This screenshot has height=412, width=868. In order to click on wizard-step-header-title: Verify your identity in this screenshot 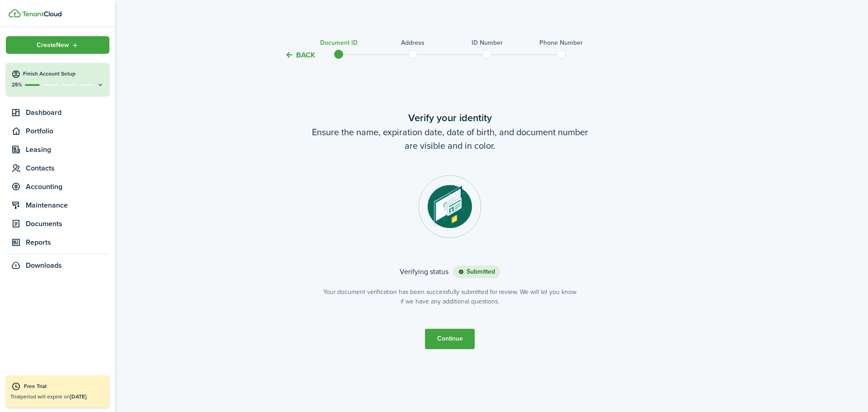, I will do `click(450, 118)`.